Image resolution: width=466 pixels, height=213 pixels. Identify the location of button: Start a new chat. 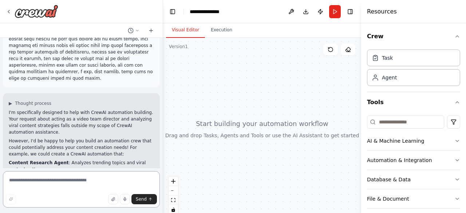
(151, 31).